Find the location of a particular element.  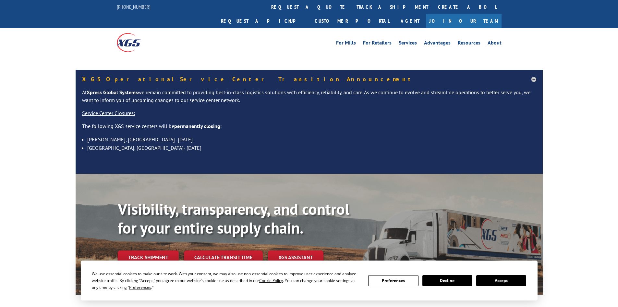

u: Service Center Closures: is located at coordinates (108, 113).